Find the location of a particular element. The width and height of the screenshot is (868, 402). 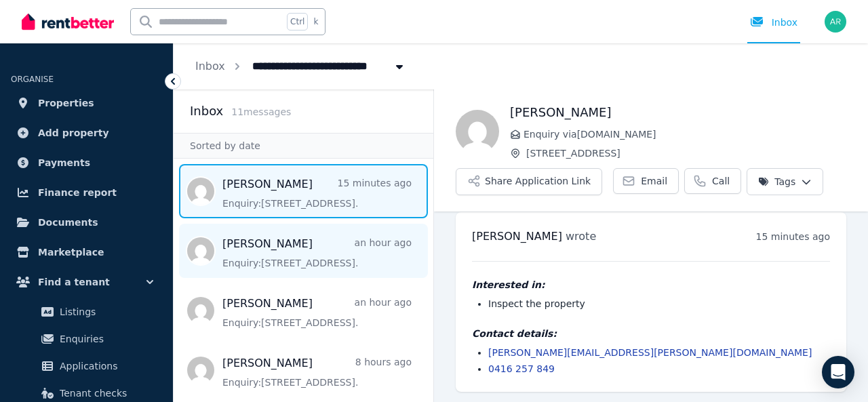

div: Open Intercom Messenger is located at coordinates (839, 373).